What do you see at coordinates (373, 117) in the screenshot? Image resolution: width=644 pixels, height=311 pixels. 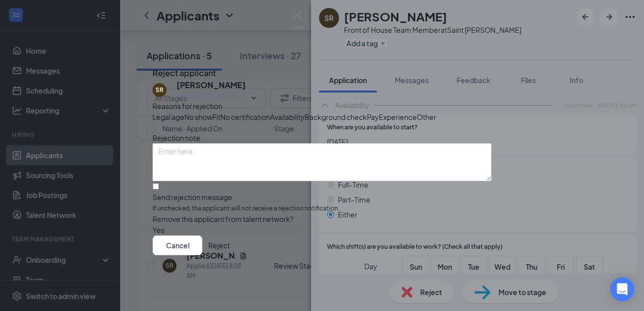 I see `span: Pay` at bounding box center [373, 117].